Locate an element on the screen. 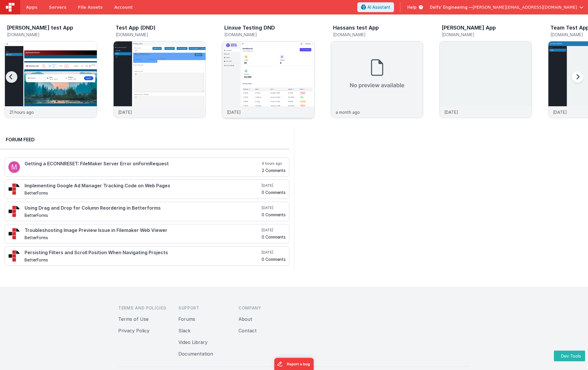 The height and width of the screenshot is (370, 588). span: Terms of Use is located at coordinates (133, 319).